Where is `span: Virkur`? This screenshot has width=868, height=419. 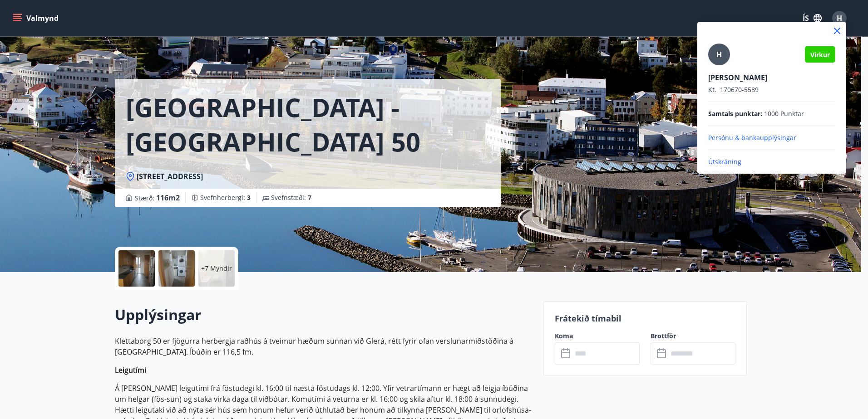 span: Virkur is located at coordinates (820, 55).